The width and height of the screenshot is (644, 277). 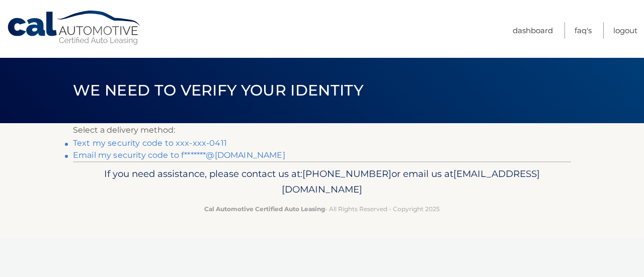 What do you see at coordinates (626, 30) in the screenshot?
I see `a: Logout` at bounding box center [626, 30].